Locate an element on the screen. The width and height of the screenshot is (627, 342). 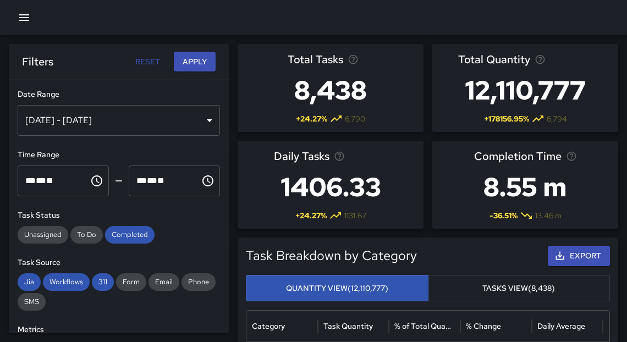
span: Completion Time is located at coordinates (517, 156).